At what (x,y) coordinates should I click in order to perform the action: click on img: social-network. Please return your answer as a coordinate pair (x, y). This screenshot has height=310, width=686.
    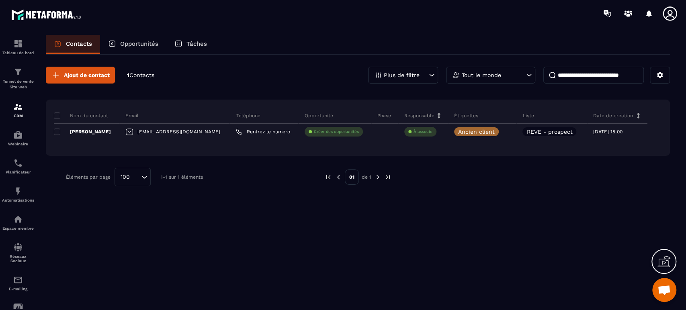
    Looking at the image, I should click on (18, 248).